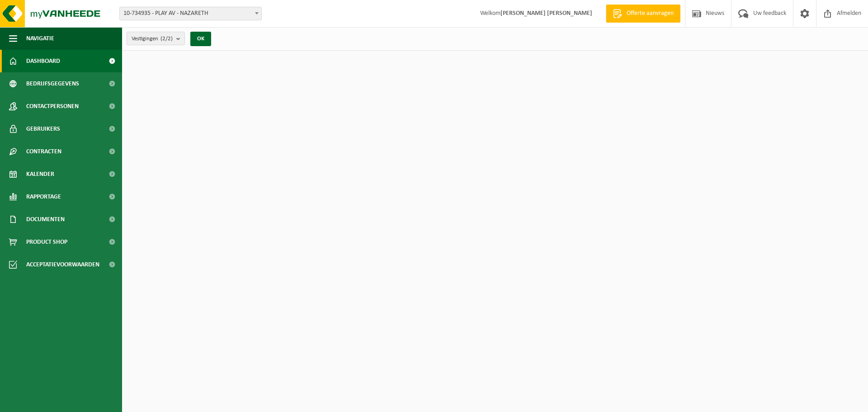  Describe the element at coordinates (63, 264) in the screenshot. I see `span: Acceptatievoorwaarden` at that location.